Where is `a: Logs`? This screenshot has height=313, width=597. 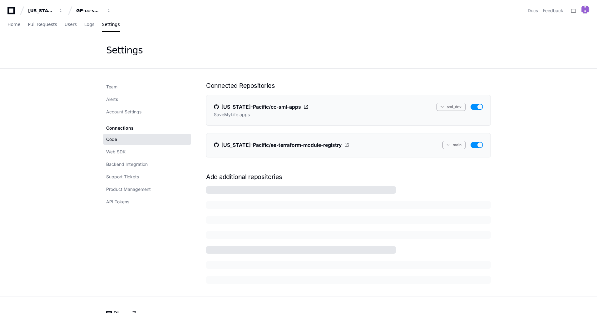 a: Logs is located at coordinates (89, 25).